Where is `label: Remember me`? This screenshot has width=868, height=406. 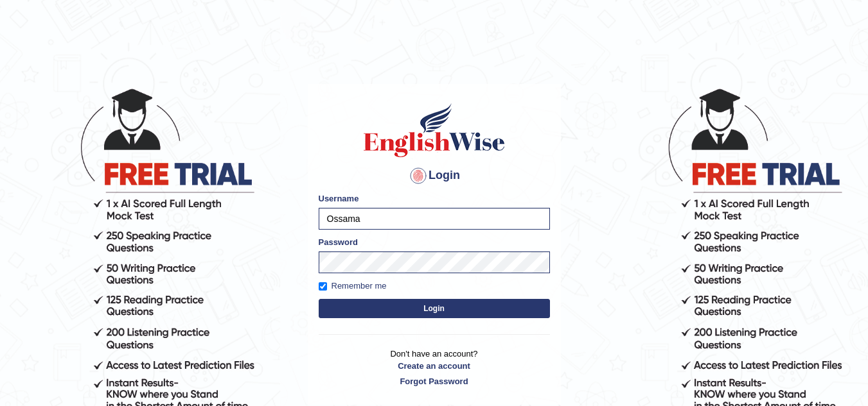 label: Remember me is located at coordinates (352, 286).